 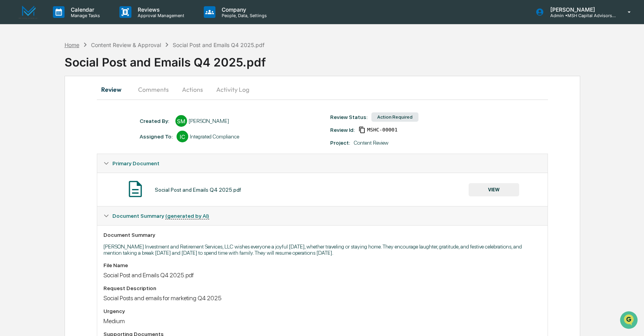 I want to click on button: Activity Log, so click(x=232, y=90).